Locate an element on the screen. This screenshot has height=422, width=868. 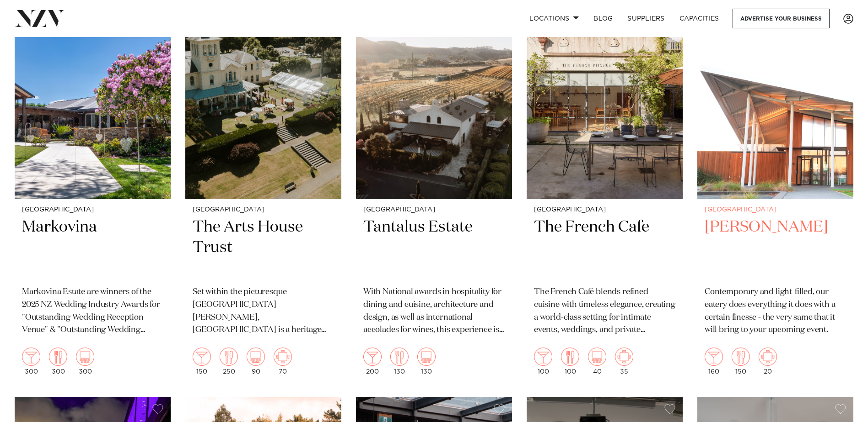
img: nzv-logo.png is located at coordinates (39, 18).